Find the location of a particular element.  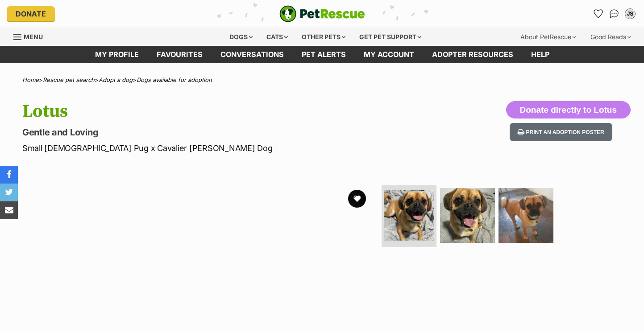

img: logo-e224e6f780fb5917bec1dbf3a21bbac754714ae5b6737aabdf751b685950b380.svg is located at coordinates (322, 14).